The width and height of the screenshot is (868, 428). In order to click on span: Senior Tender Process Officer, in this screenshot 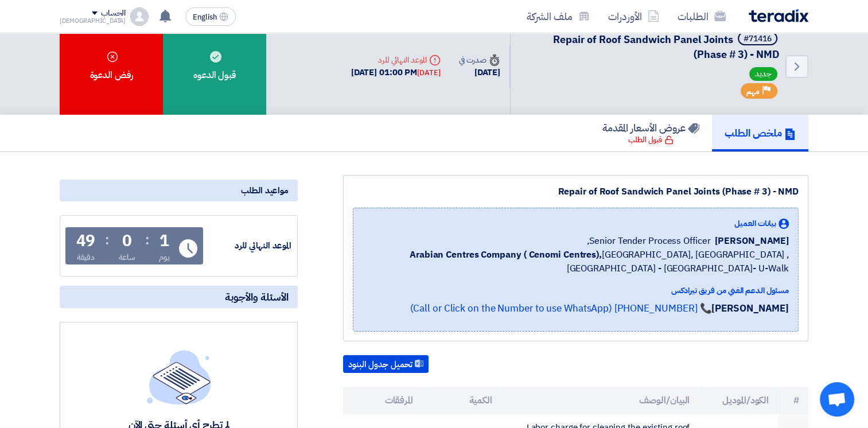, I will do `click(648, 241)`.